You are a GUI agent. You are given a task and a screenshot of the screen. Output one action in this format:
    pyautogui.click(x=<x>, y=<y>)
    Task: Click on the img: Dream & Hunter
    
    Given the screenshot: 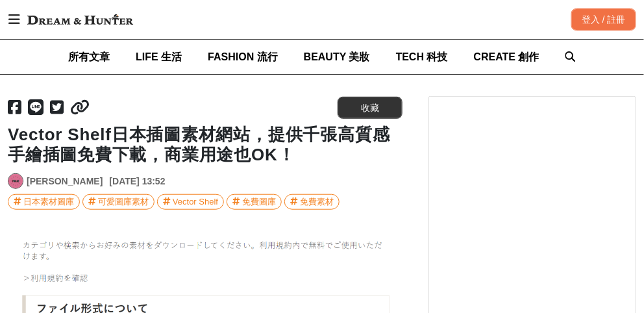 What is the action you would take?
    pyautogui.click(x=80, y=19)
    